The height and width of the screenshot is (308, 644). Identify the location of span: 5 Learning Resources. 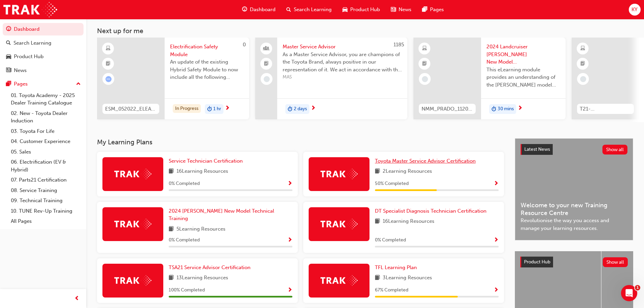
(201, 229).